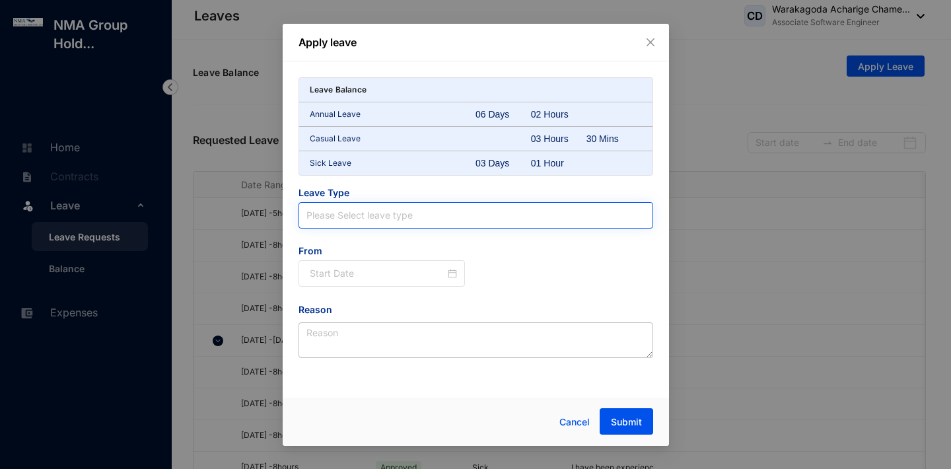  What do you see at coordinates (503, 114) in the screenshot?
I see `div: 06 Days` at bounding box center [503, 114].